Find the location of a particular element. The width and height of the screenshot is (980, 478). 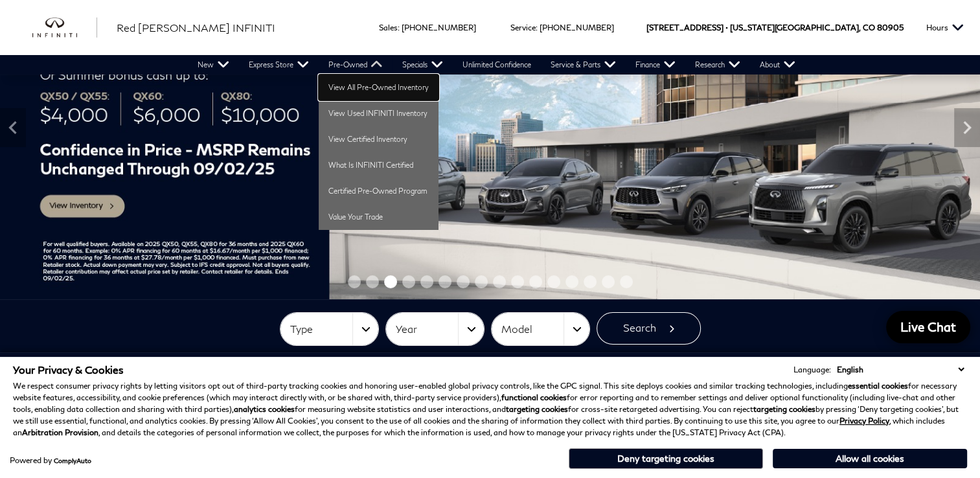

span: Go to slide 12 is located at coordinates (554, 282).